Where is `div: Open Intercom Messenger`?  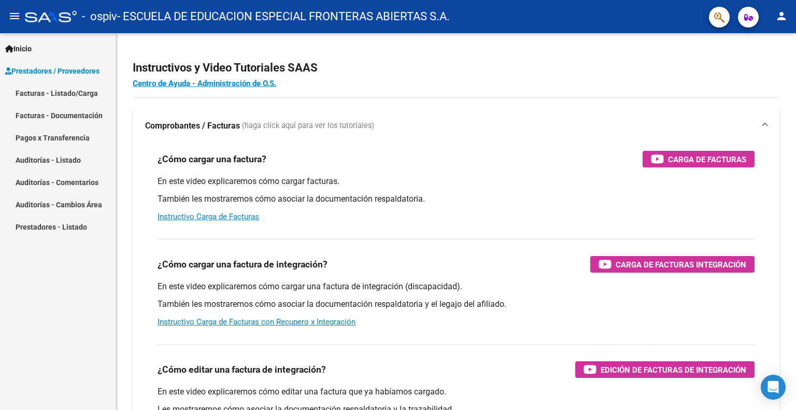
div: Open Intercom Messenger is located at coordinates (774, 387).